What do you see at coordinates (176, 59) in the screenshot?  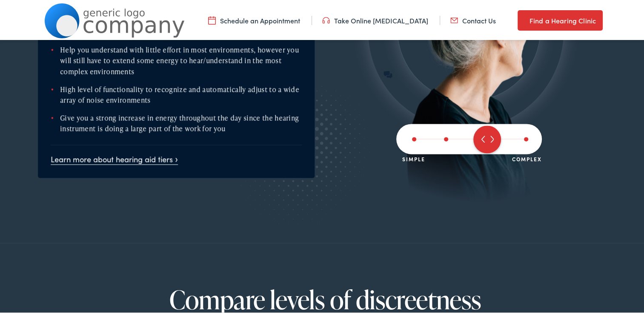 I see `li: Help you understand with little effort in most environments, however you will still have to exten...` at bounding box center [176, 59].